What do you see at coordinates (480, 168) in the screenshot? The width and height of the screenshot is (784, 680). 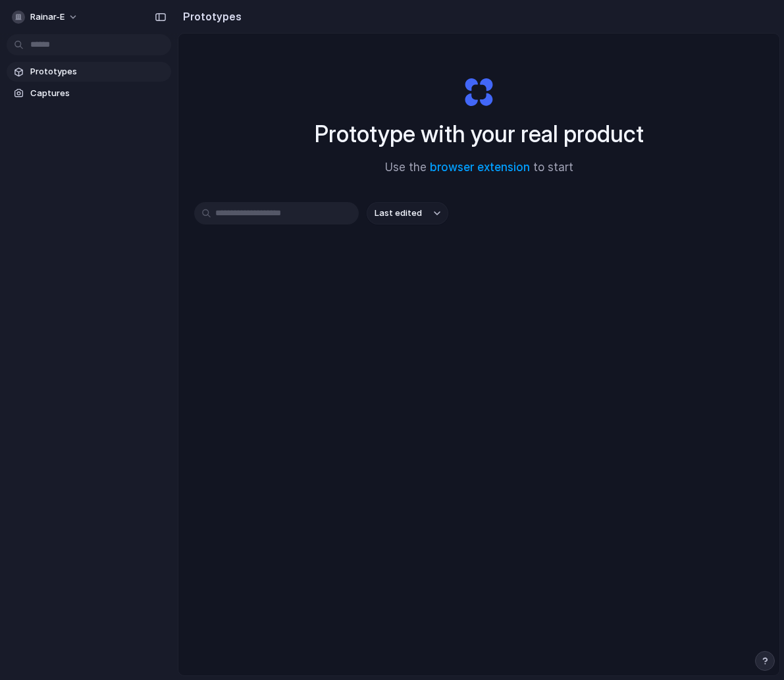 I see `span: Use the to start` at bounding box center [480, 168].